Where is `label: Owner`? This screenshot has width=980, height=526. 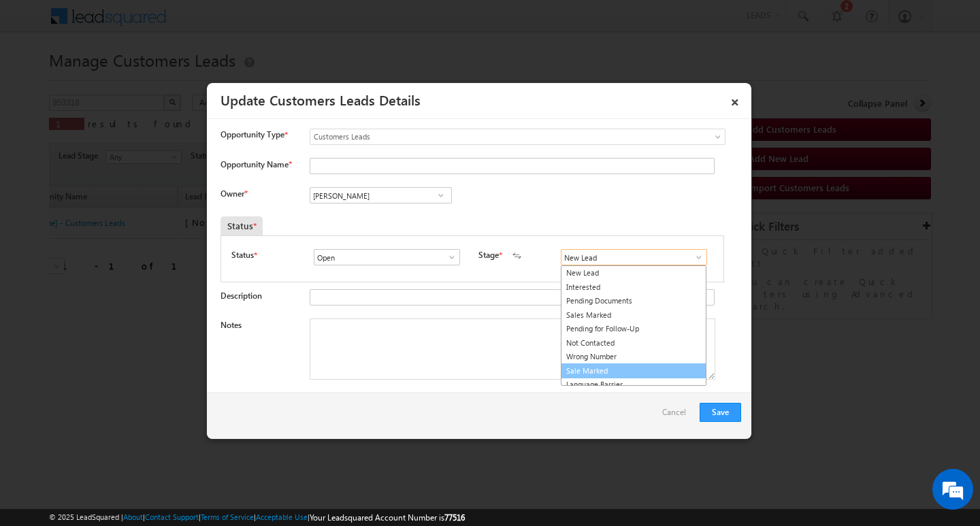
label: Owner is located at coordinates (233, 193).